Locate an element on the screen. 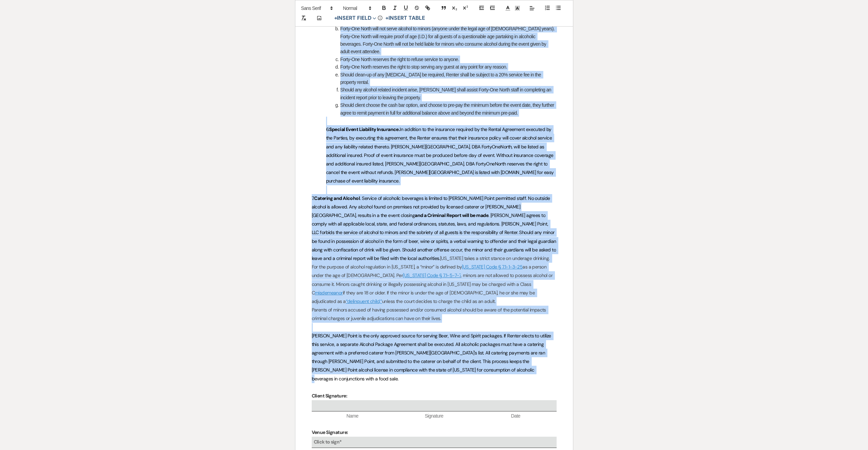 The height and width of the screenshot is (450, 868). button: Insert Field is located at coordinates (355, 18).